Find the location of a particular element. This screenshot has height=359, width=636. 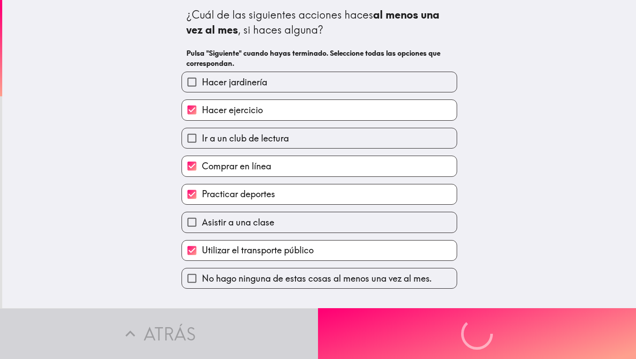

span: No hago ninguna de estas cosas al menos una vez al mes. is located at coordinates (317, 278).